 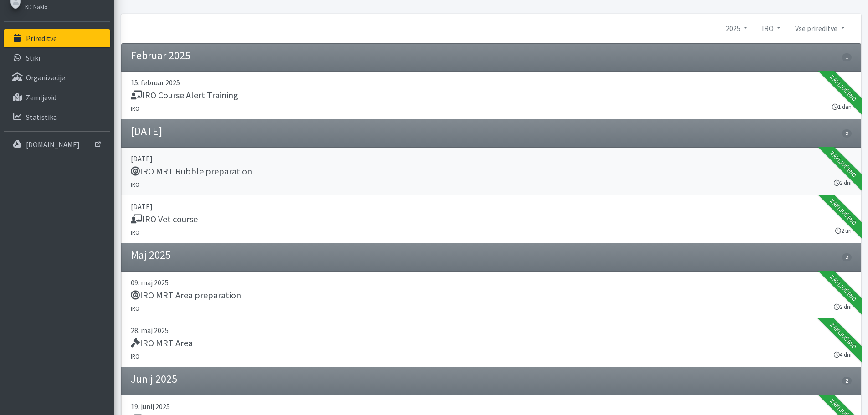 I want to click on p: 19. junij 2025, so click(x=492, y=407).